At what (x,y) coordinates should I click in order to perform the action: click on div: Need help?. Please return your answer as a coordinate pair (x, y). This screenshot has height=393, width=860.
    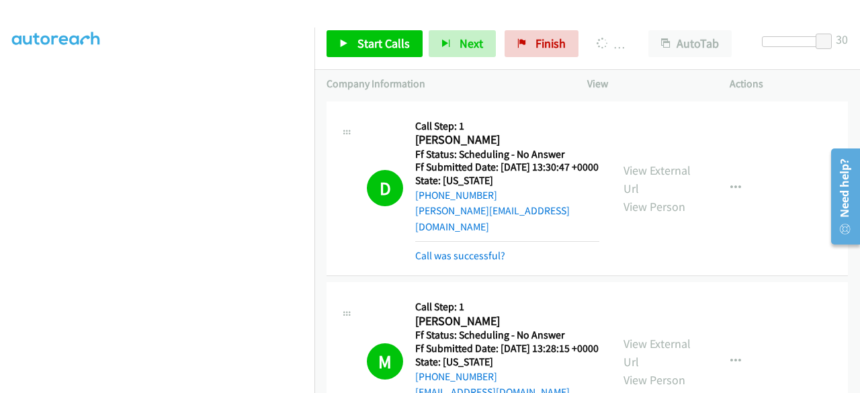
    Looking at the image, I should click on (23, 45).